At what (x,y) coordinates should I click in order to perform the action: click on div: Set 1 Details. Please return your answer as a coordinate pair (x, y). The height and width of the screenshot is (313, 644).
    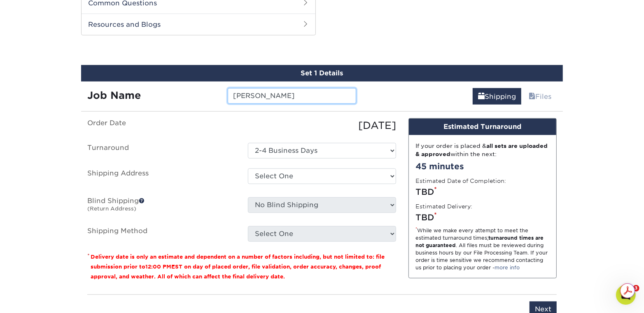
    Looking at the image, I should click on (322, 73).